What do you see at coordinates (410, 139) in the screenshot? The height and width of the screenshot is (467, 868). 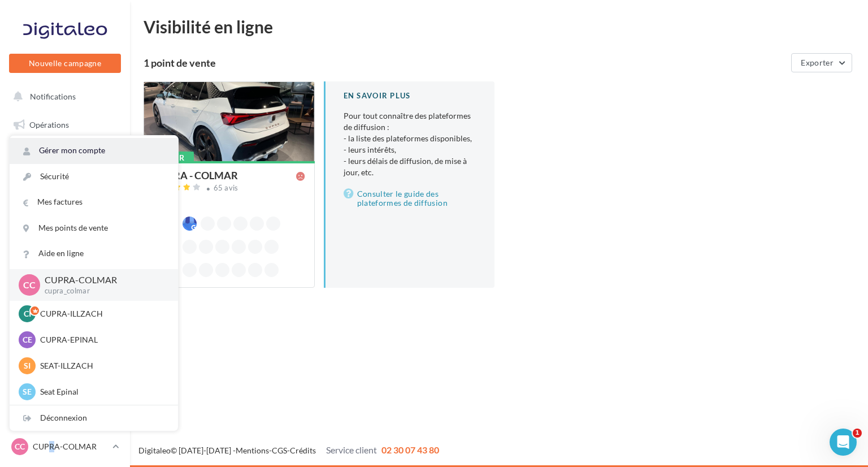 I see `li: - la liste des plateformes disponibles,` at bounding box center [410, 139].